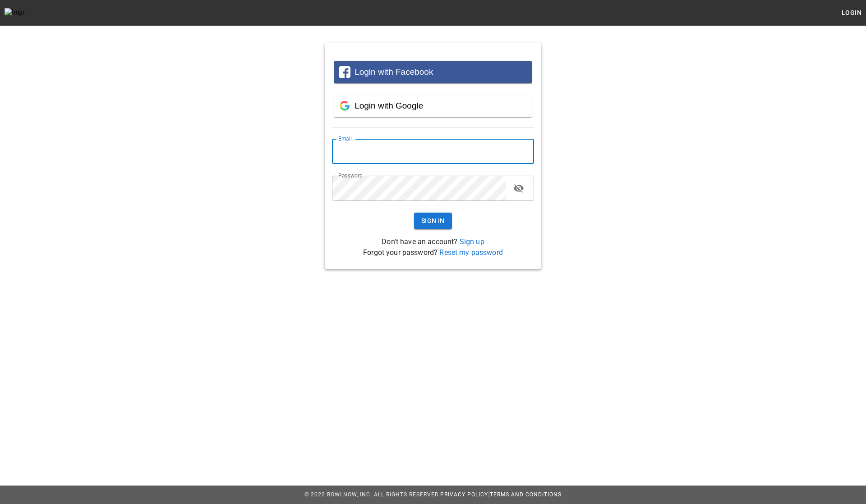 Image resolution: width=866 pixels, height=504 pixels. I want to click on button: Login, so click(852, 13).